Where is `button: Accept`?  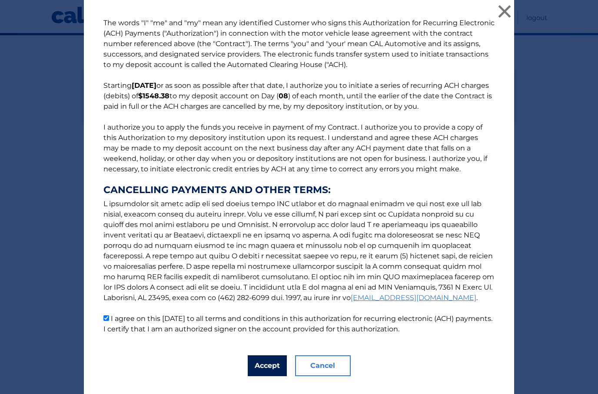 button: Accept is located at coordinates (267, 365).